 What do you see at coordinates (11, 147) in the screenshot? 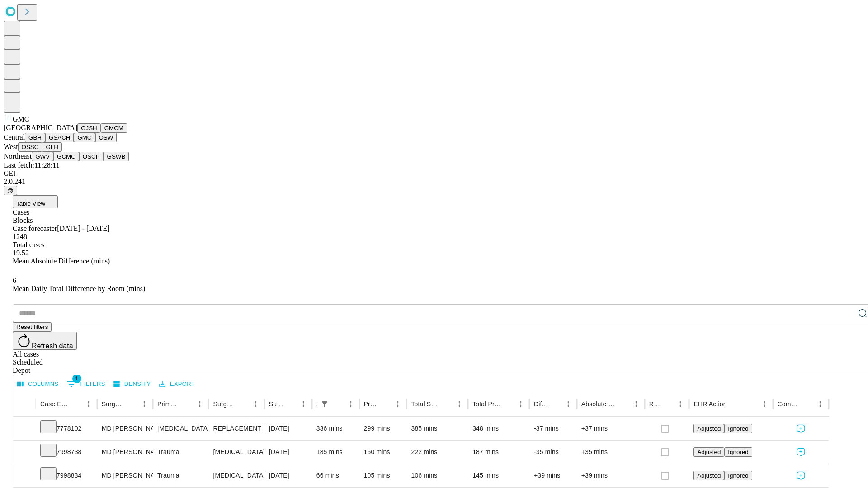
I see `span: West` at bounding box center [11, 147].